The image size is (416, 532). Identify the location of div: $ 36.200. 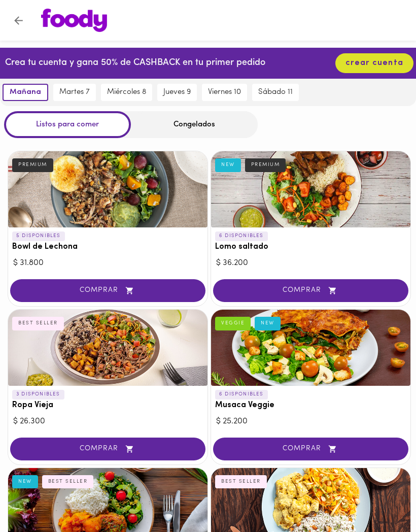
(310, 263).